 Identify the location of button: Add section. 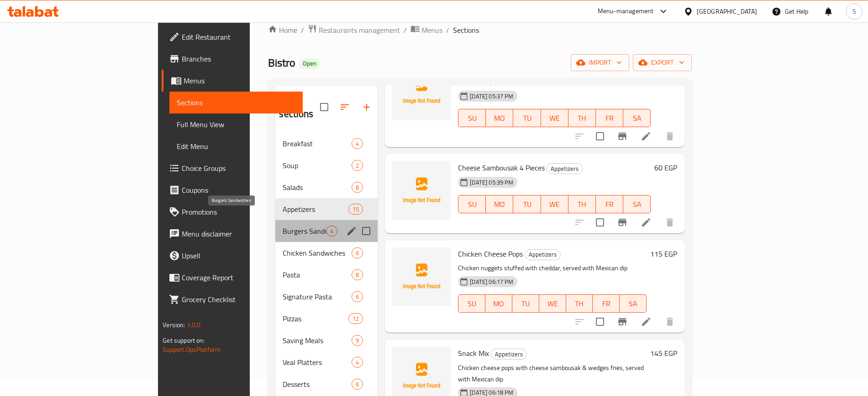
(367, 107).